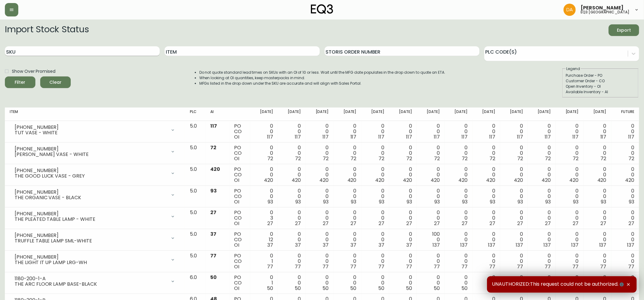  What do you see at coordinates (90, 176) in the screenshot?
I see `div: THE GOOD LUCK VASE - GREY` at bounding box center [90, 176].